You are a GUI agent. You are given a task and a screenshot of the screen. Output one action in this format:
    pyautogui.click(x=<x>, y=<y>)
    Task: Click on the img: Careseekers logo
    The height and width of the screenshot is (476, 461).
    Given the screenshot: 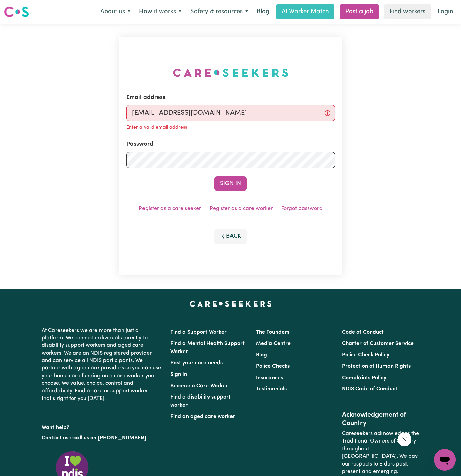 What is the action you would take?
    pyautogui.click(x=17, y=12)
    